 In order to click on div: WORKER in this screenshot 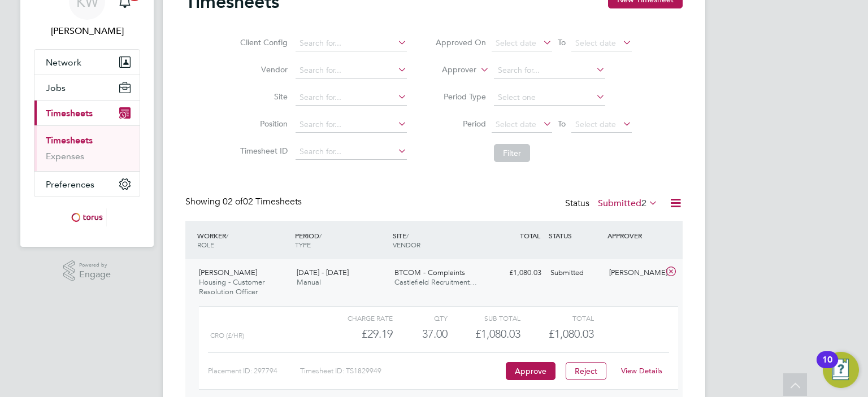, I will do `click(243, 240)`.